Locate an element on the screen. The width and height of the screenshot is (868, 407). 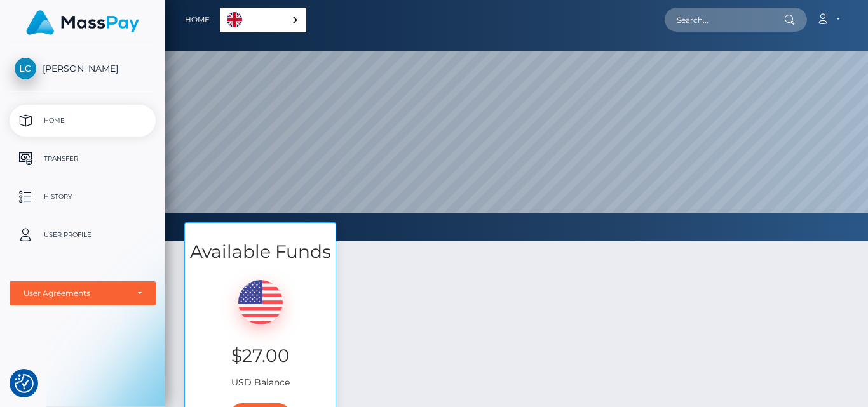
button: Consent Preferences is located at coordinates (24, 384).